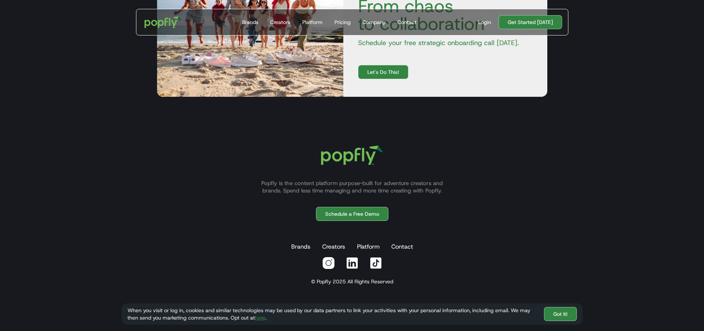 Image resolution: width=704 pixels, height=331 pixels. What do you see at coordinates (260, 318) in the screenshot?
I see `a: here` at bounding box center [260, 318].